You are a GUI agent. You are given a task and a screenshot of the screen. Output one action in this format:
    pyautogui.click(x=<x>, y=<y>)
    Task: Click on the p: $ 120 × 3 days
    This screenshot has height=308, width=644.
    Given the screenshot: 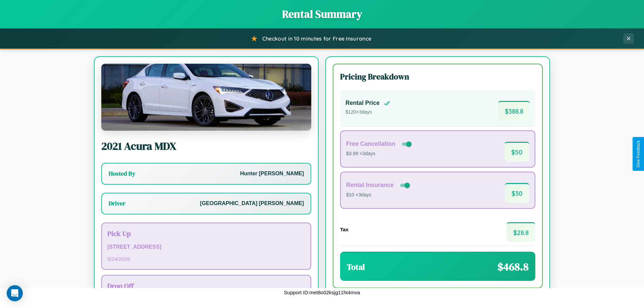 What is the action you would take?
    pyautogui.click(x=368, y=112)
    